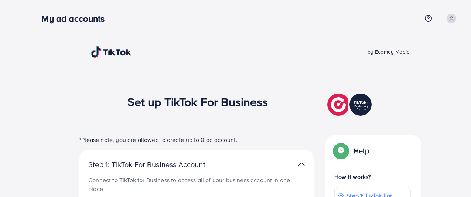  Describe the element at coordinates (159, 164) in the screenshot. I see `p: Step 1: TikTok For Business Account` at that location.